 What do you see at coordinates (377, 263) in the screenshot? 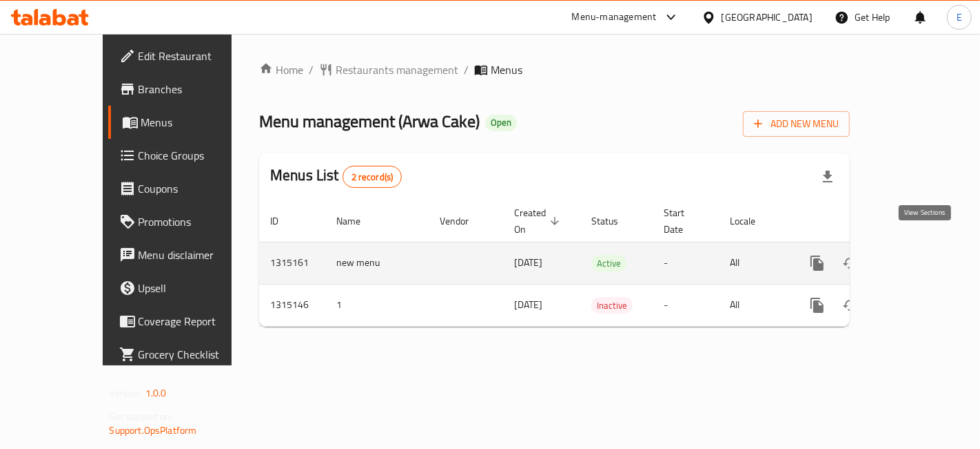
I see `td: new menu` at bounding box center [377, 263].